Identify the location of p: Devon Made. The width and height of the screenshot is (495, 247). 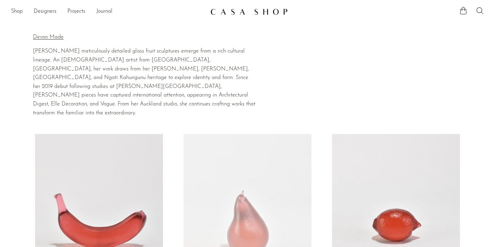
(144, 37).